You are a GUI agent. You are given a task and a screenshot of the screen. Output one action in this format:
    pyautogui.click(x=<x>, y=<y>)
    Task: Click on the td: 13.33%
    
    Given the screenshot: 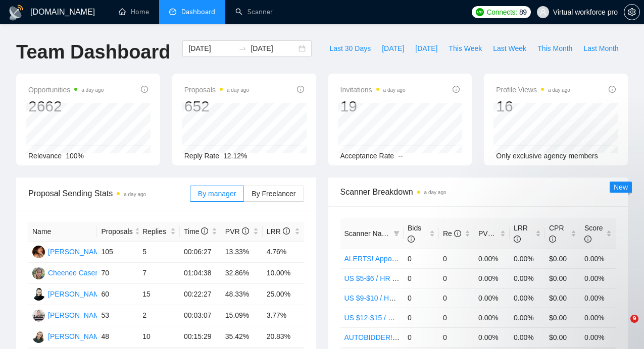 What is the action you would take?
    pyautogui.click(x=242, y=252)
    